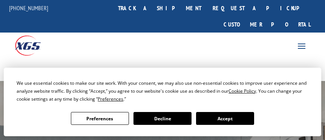 The height and width of the screenshot is (140, 325). Describe the element at coordinates (162, 91) in the screenshot. I see `div: We use essential cookies to make our site work. With your consent, we may also use non-essential ...` at that location.